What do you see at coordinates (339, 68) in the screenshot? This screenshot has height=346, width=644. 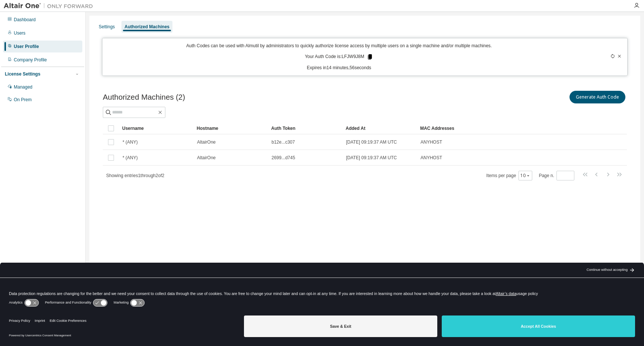 I see `p: Expires in 14 minutes, 56 seconds` at bounding box center [339, 68].